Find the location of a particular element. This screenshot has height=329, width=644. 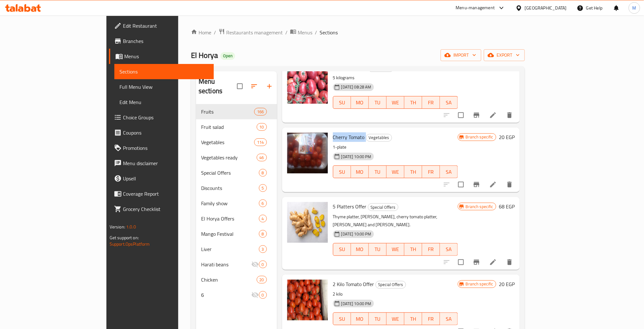

span: Version: is located at coordinates (117, 227).